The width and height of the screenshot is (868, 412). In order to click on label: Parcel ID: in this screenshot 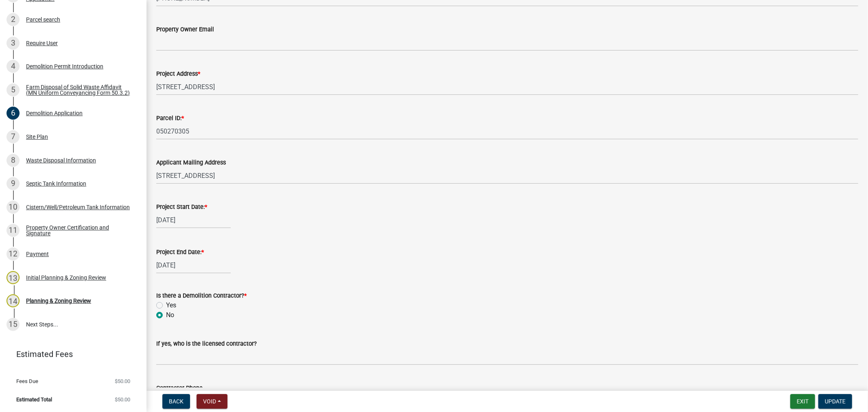, I will do `click(170, 119)`.